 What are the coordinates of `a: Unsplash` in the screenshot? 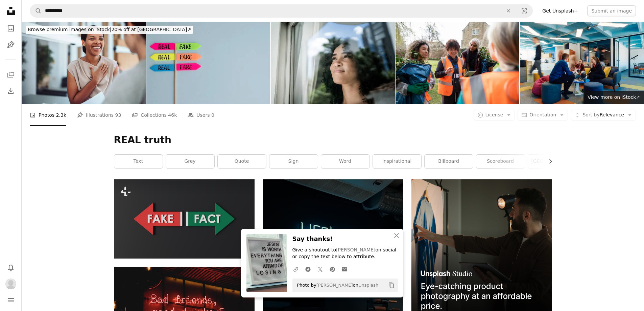 It's located at (368, 285).